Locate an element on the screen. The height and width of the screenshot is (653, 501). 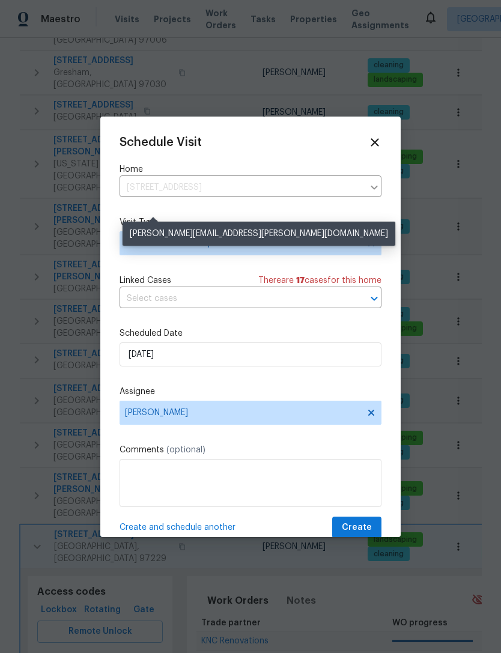
span: There are case s for this home is located at coordinates (319, 280).